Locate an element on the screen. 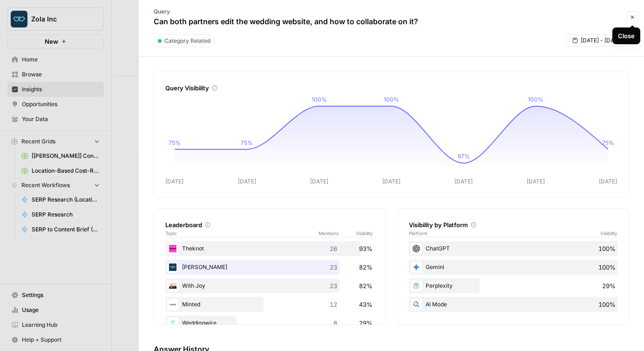 This screenshot has height=351, width=644. img: alssx4wmviuz1d5bf2sdn20f9ebb is located at coordinates (173, 268).